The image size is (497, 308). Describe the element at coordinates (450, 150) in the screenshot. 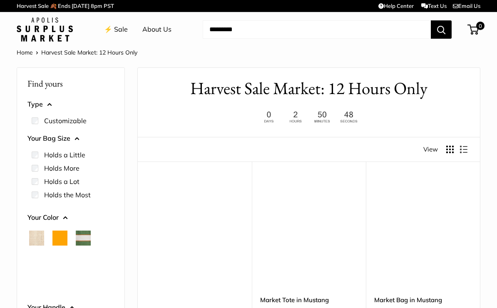

I see `button: Display products as grid` at that location.